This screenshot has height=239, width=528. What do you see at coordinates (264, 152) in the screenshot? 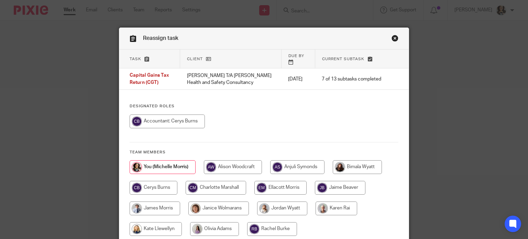
I see `h4: Team members` at bounding box center [264, 152].